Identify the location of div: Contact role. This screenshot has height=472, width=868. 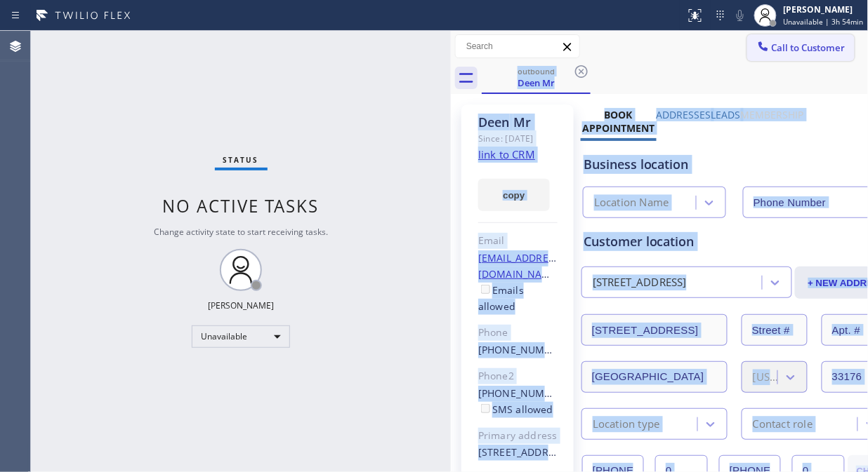
(782, 424).